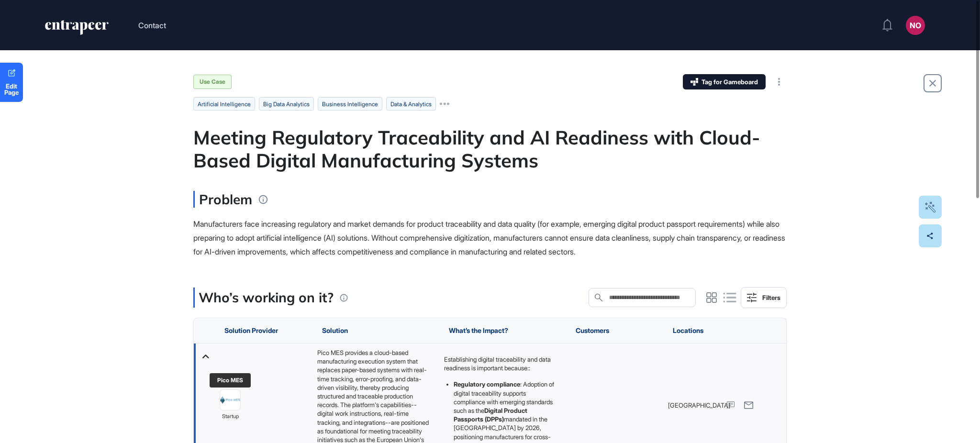  What do you see at coordinates (489, 238) in the screenshot?
I see `span: Manufacturers face increasing regulatory and market demands for product traceability and data qua...` at bounding box center [489, 238].